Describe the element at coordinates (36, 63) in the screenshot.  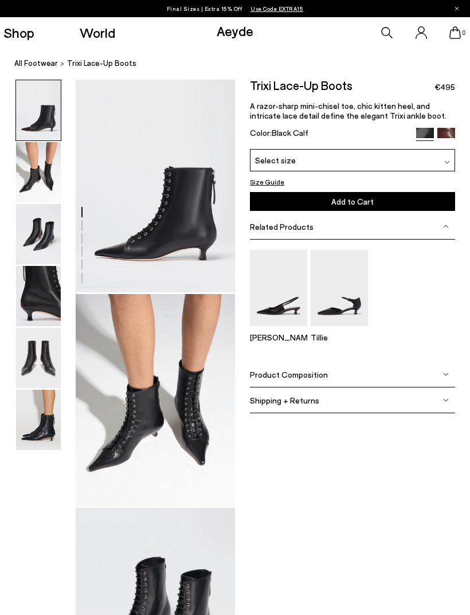
I see `a: All Footwear` at that location.